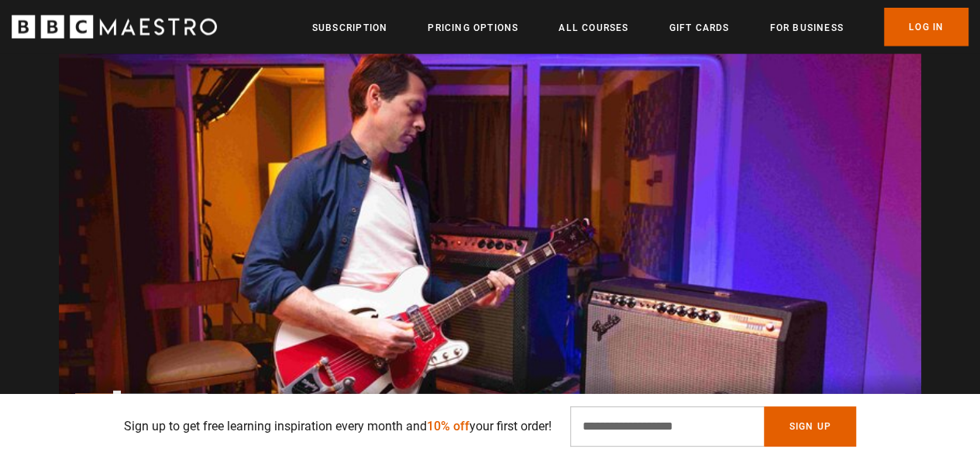 The image size is (980, 459). I want to click on a: Subscription, so click(350, 28).